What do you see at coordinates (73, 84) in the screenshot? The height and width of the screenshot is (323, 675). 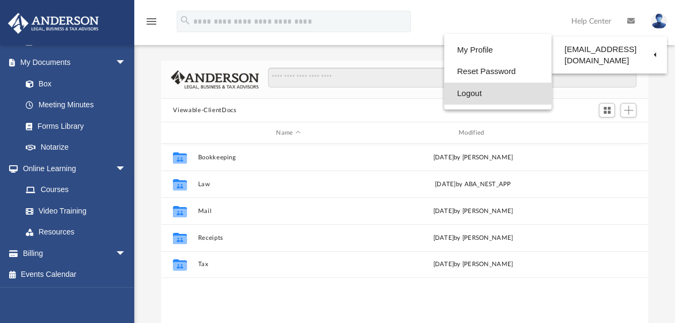 I see `a: Box` at bounding box center [73, 84].